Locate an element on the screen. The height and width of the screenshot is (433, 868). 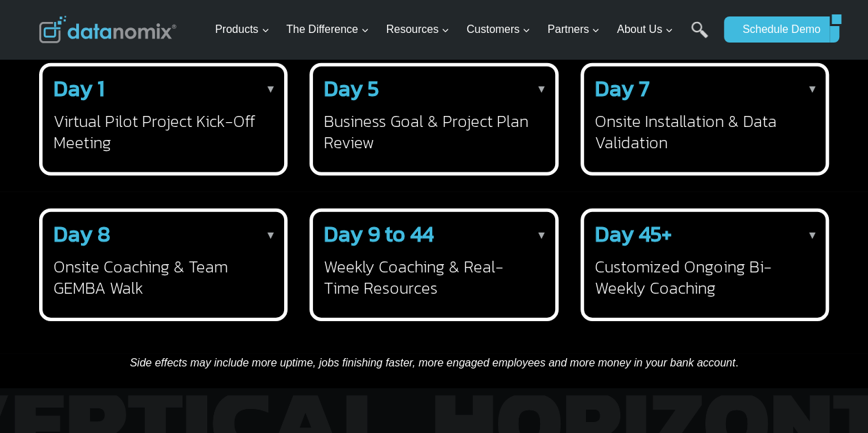
a: Search is located at coordinates (699, 36).